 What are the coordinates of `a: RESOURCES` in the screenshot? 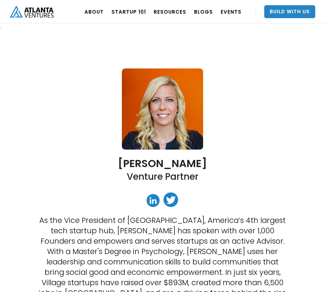 It's located at (170, 12).